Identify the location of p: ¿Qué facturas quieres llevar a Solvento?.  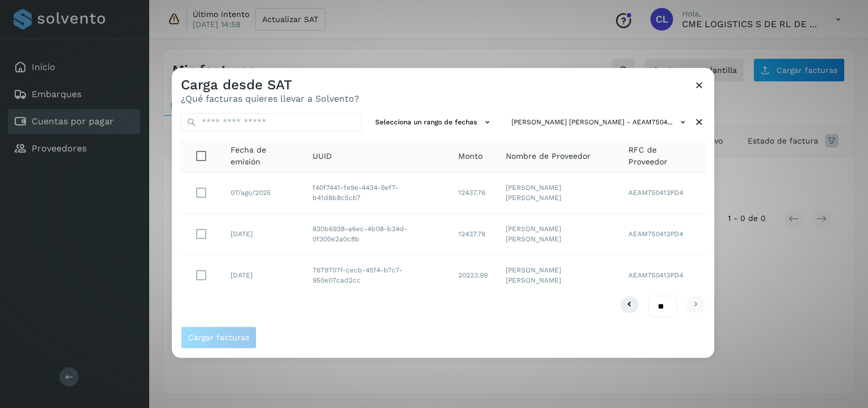
(270, 99).